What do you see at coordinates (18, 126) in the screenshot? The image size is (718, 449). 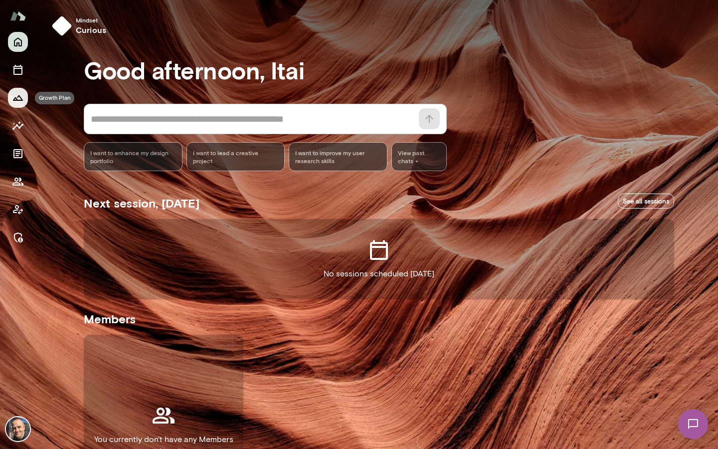 I see `button: Insights` at bounding box center [18, 126].